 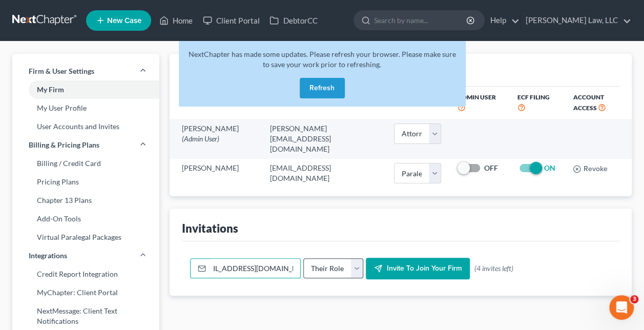 What do you see at coordinates (231, 21) in the screenshot?
I see `a: Client Portal` at bounding box center [231, 21].